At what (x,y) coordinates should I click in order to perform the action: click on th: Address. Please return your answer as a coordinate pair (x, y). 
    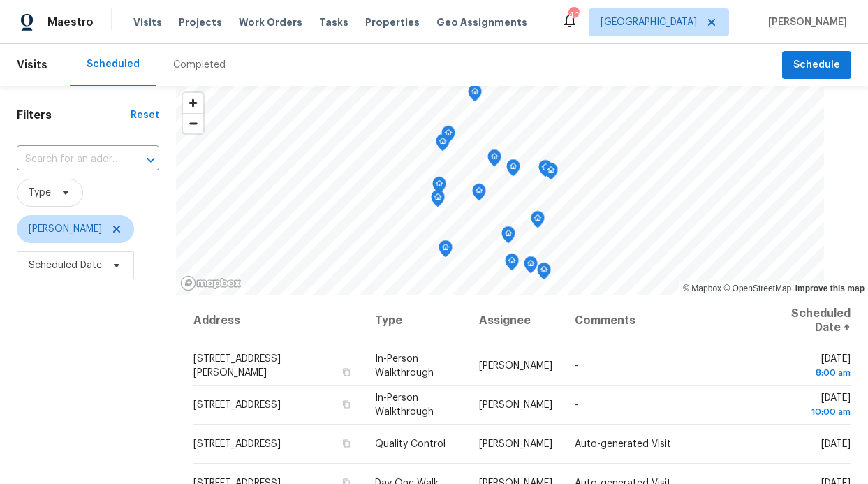
    Looking at the image, I should click on (278, 320).